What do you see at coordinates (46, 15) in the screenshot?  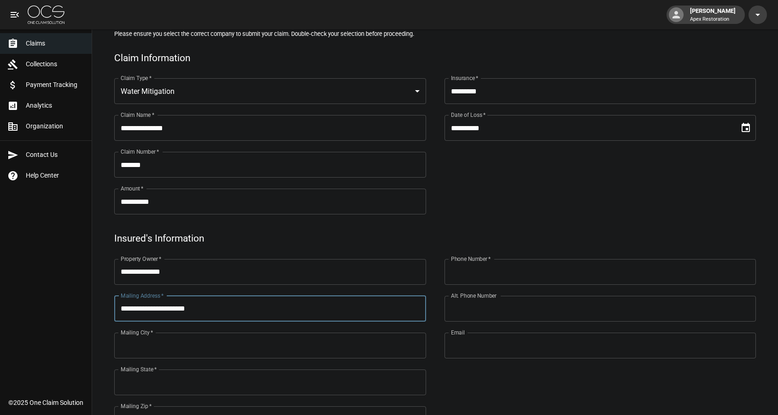 I see `img: ocs-logo-white-transparent.png` at bounding box center [46, 15].